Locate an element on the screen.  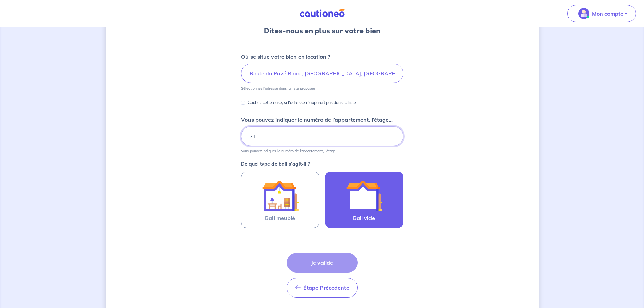
p: De quel type de bail s’agit-il ? is located at coordinates (322, 164).